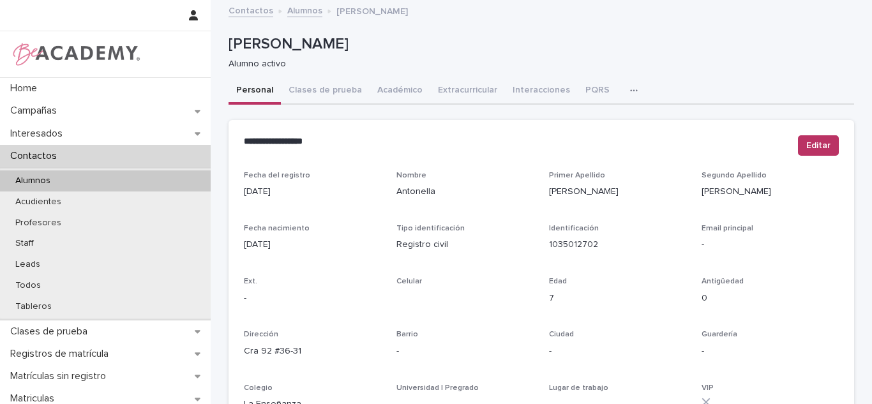 The width and height of the screenshot is (872, 404). I want to click on button: Clases de prueba, so click(325, 91).